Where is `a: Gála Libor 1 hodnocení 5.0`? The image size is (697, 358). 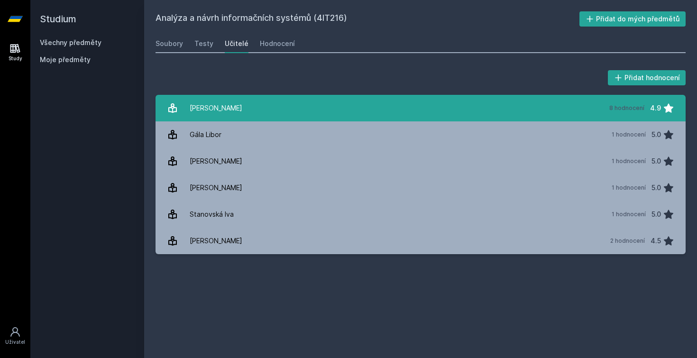 a: Gála Libor 1 hodnocení 5.0 is located at coordinates (421, 135).